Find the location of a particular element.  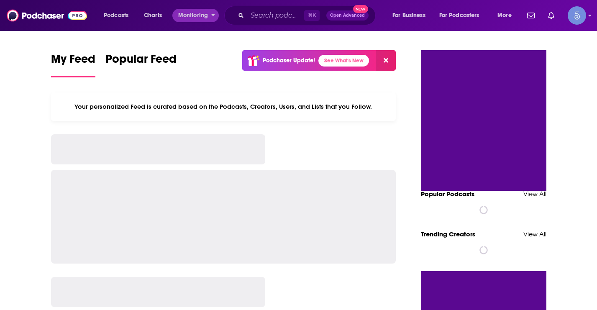

a: Podchaser - Follow, Share and Rate Podcasts is located at coordinates (47, 15).